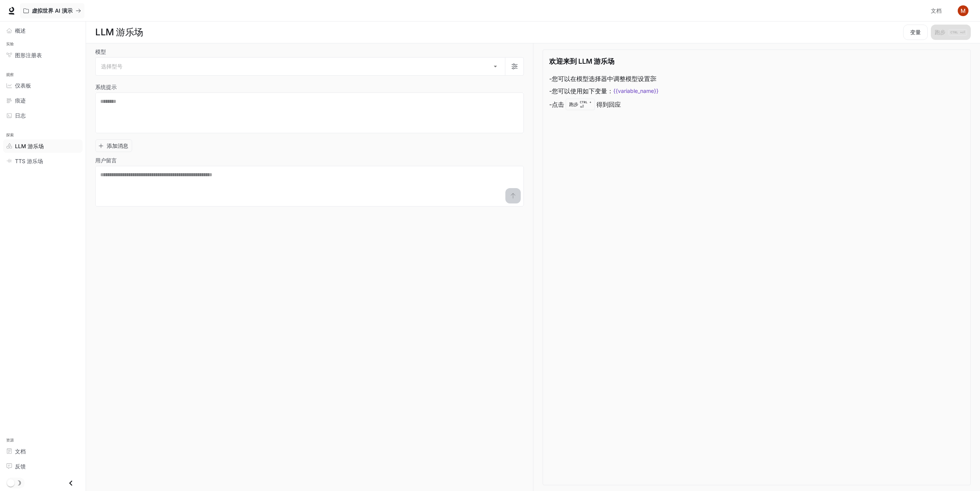 This screenshot has width=980, height=491. Describe the element at coordinates (111, 66) in the screenshot. I see `font: 选择型号` at that location.